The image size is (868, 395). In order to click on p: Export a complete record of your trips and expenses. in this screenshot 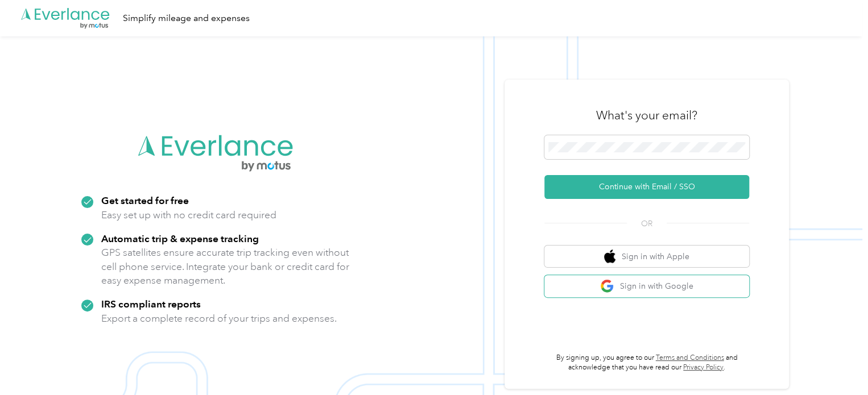, I will do `click(219, 318)`.